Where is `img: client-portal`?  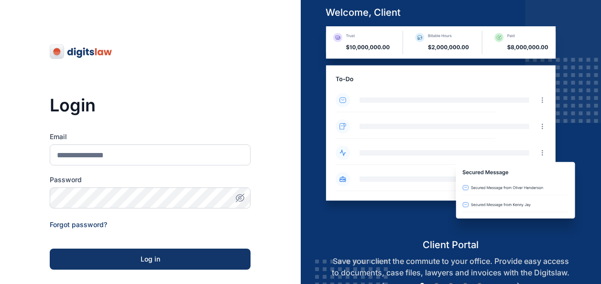 img: client-portal is located at coordinates (450, 132).